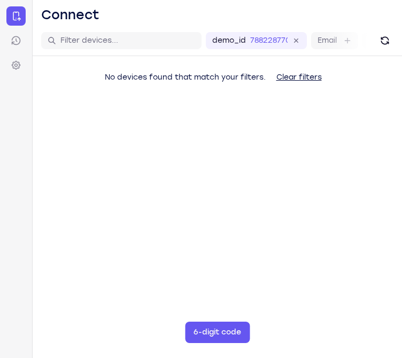 This screenshot has height=358, width=402. I want to click on label: demo_id, so click(229, 41).